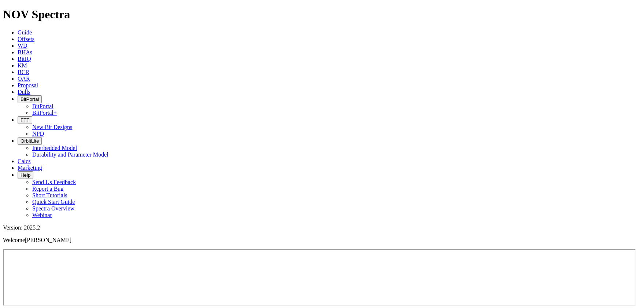 The height and width of the screenshot is (308, 637). What do you see at coordinates (25, 120) in the screenshot?
I see `button: FTT` at bounding box center [25, 120].